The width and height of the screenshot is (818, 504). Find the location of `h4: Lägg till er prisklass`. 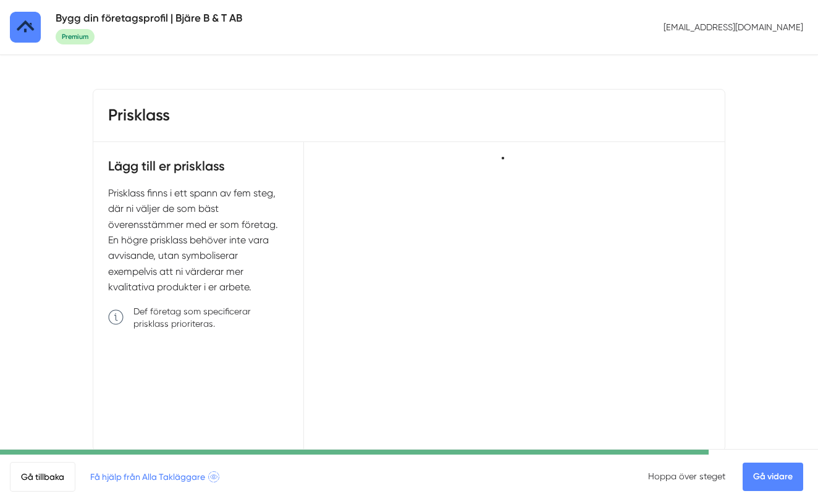

h4: Lägg till er prisklass is located at coordinates (198, 171).